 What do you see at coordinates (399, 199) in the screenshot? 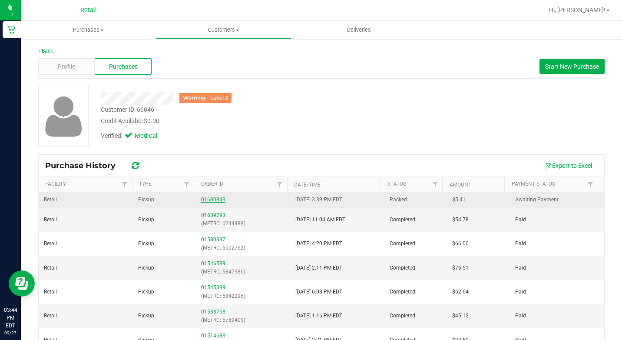
I see `span: Packed` at bounding box center [399, 199].